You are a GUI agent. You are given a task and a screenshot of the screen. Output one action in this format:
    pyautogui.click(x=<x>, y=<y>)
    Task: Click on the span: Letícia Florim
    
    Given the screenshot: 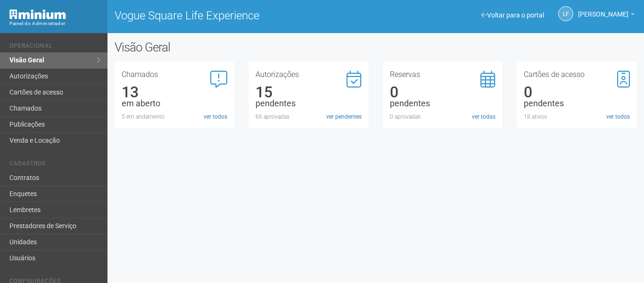 What is the action you would take?
    pyautogui.click(x=603, y=10)
    